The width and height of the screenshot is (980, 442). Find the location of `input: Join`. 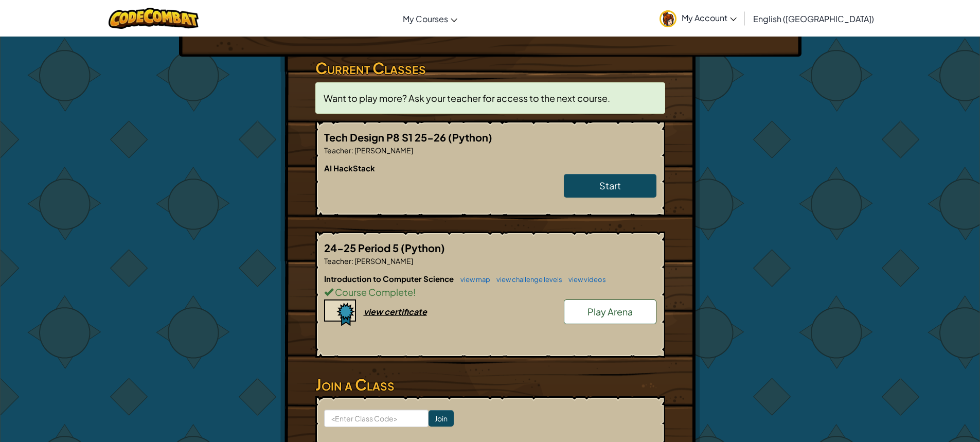

input: Join is located at coordinates (441, 419).